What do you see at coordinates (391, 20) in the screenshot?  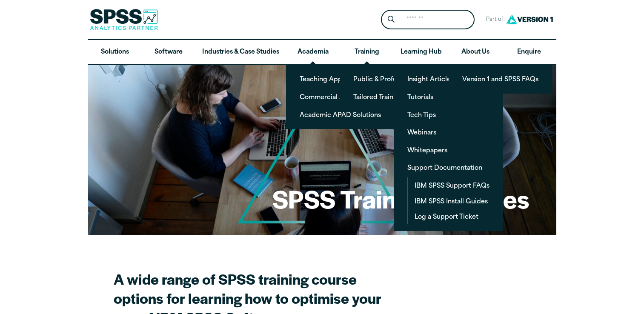 I see `button: Search magnifying glass icon` at bounding box center [391, 20].